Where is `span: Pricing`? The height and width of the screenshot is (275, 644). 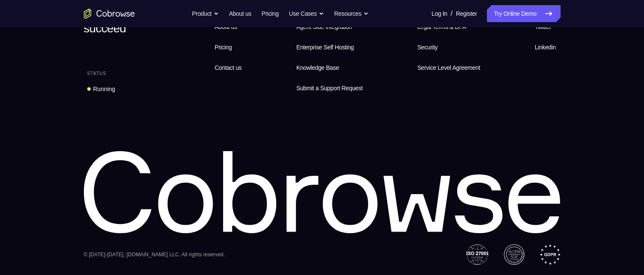 span: Pricing is located at coordinates (223, 48).